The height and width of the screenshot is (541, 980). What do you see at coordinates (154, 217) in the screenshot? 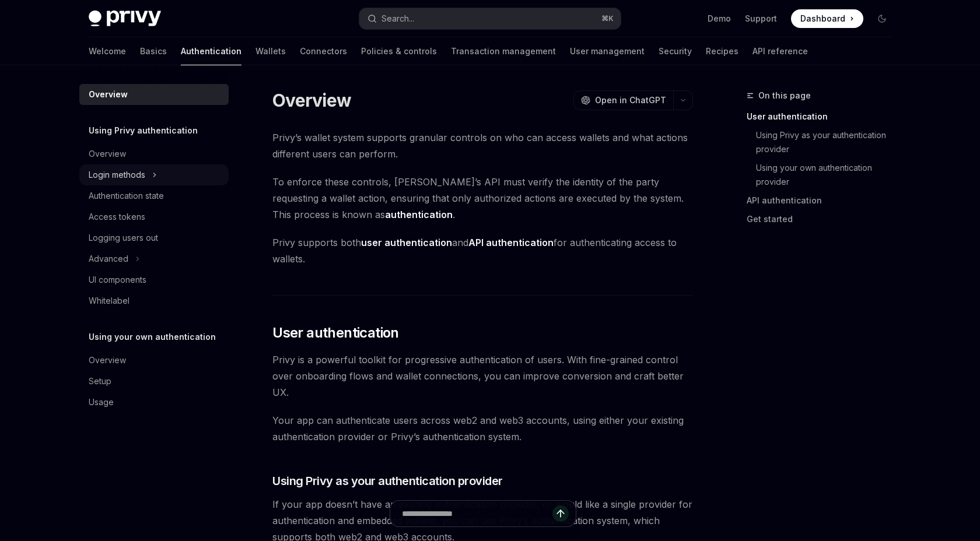
I see `a: Access tokens` at bounding box center [154, 217].